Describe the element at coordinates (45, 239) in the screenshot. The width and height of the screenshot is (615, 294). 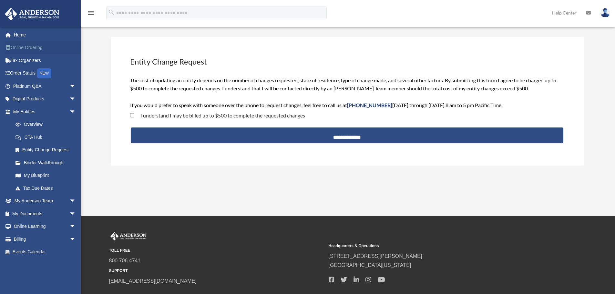
I see `a: Billingarrow_drop_down` at that location.